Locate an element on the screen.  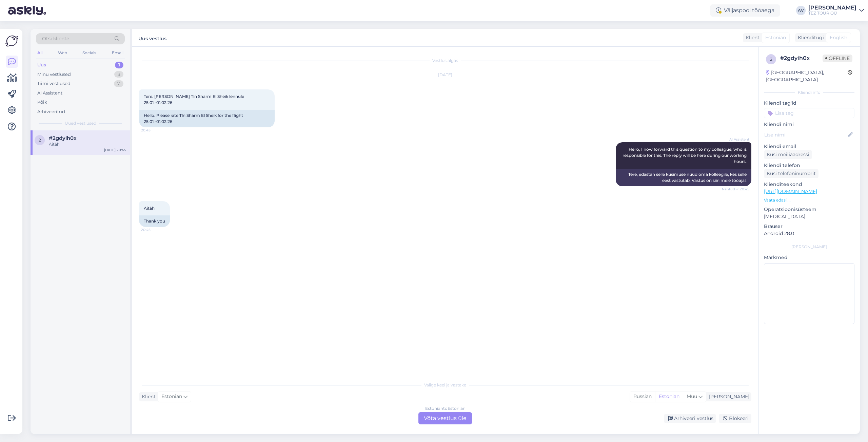
span: Nähtud ✓ 20:45 is located at coordinates (735, 189).